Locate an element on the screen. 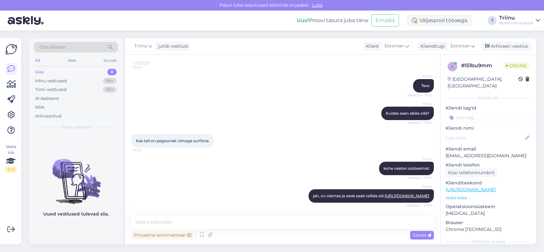 The width and height of the screenshot is (544, 252). div: Socials is located at coordinates (110, 61).